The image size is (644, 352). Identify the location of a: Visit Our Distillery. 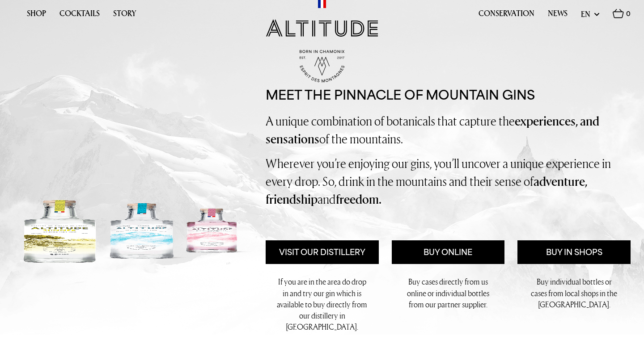
(322, 253).